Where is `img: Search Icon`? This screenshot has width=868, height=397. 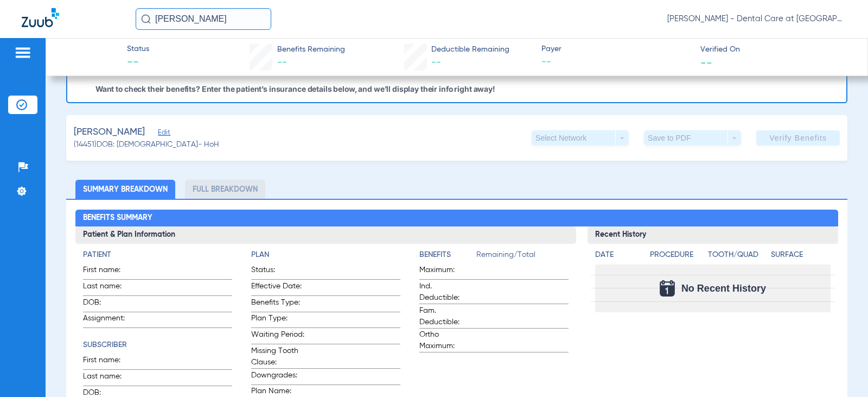 img: Search Icon is located at coordinates (146, 19).